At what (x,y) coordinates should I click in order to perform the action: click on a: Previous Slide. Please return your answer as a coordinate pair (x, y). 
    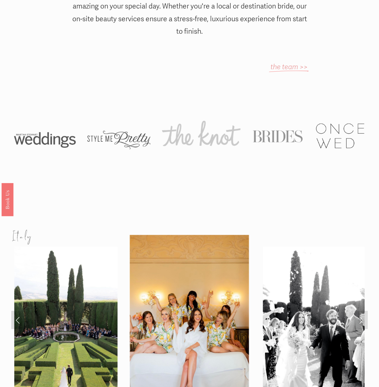
    Looking at the image, I should click on (18, 320).